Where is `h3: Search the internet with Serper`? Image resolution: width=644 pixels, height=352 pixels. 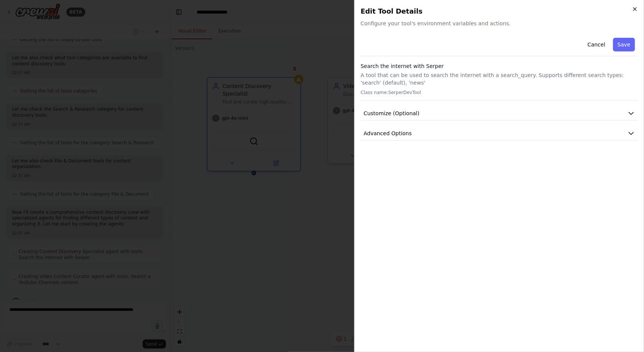 h3: Search the internet with Serper is located at coordinates (499, 66).